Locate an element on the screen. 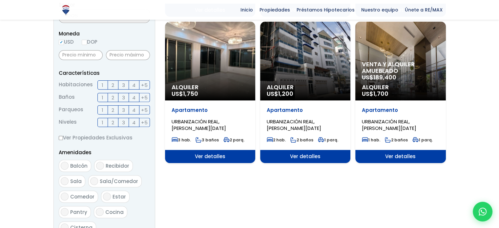 The width and height of the screenshot is (499, 228). span: Moneda is located at coordinates (104, 33).